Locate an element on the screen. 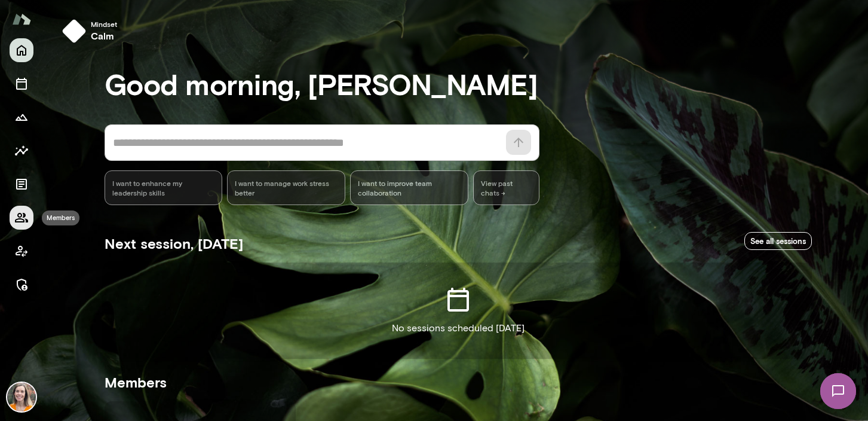 The width and height of the screenshot is (868, 421). button: Client app is located at coordinates (21, 251).